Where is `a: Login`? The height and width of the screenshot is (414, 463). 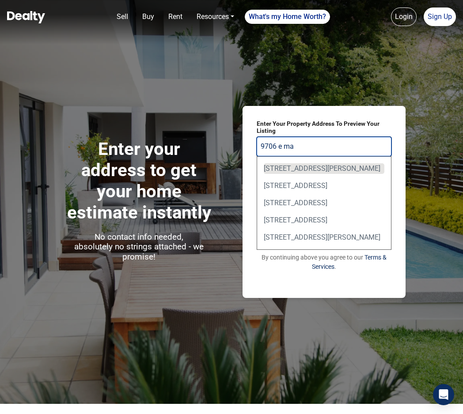 a: Login is located at coordinates (404, 17).